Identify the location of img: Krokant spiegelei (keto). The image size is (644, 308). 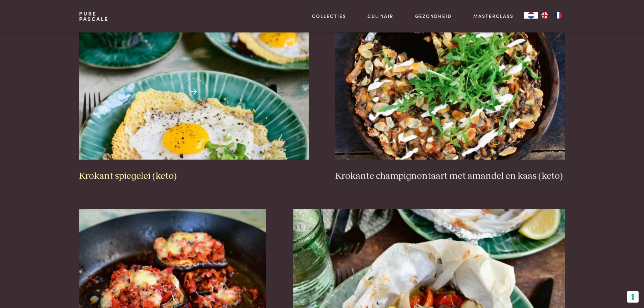
(194, 92).